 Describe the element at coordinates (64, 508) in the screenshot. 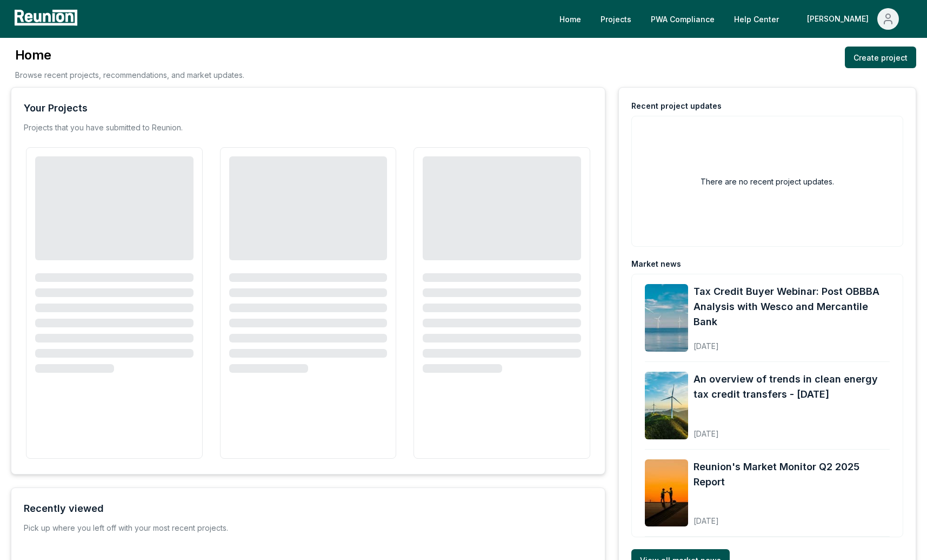

I see `div: Recently viewed` at that location.